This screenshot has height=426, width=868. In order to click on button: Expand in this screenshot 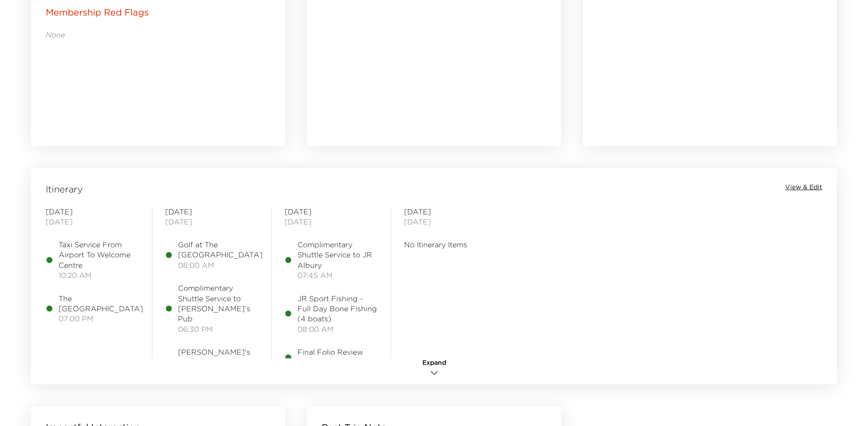, I will do `click(434, 369)`.